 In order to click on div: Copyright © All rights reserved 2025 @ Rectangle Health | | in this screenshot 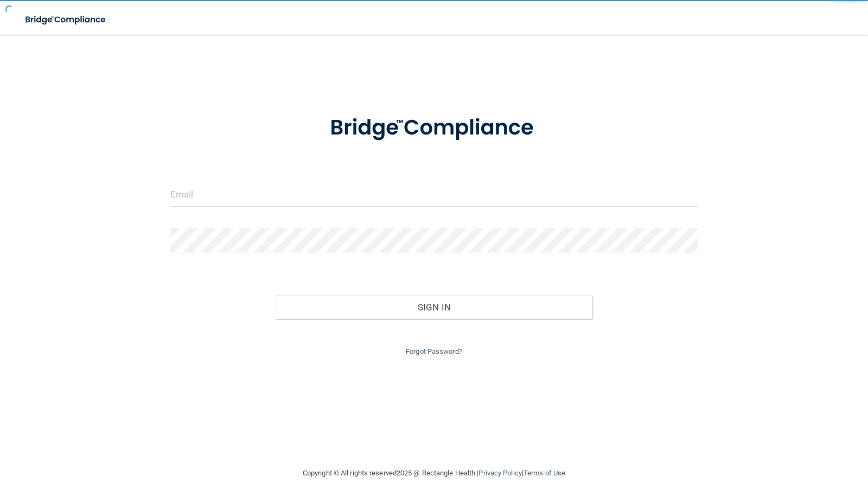, I will do `click(434, 473)`.